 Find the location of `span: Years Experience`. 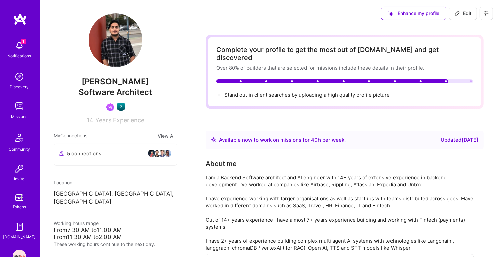

span: Years Experience is located at coordinates (120, 120).